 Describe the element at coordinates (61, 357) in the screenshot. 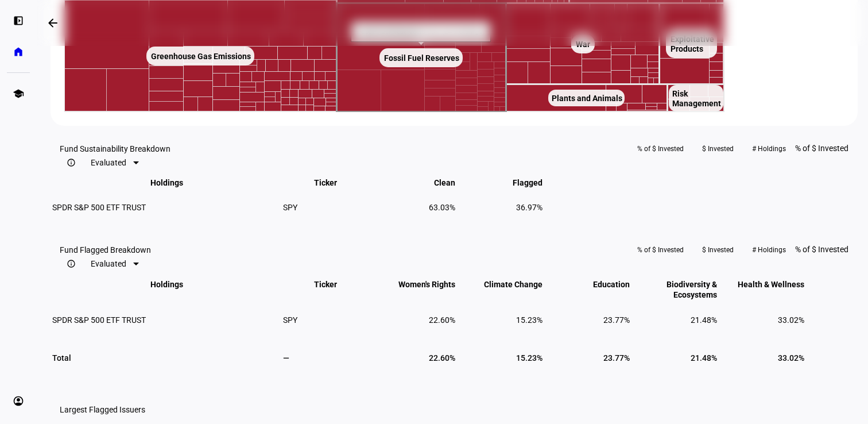

I see `span: Total` at that location.